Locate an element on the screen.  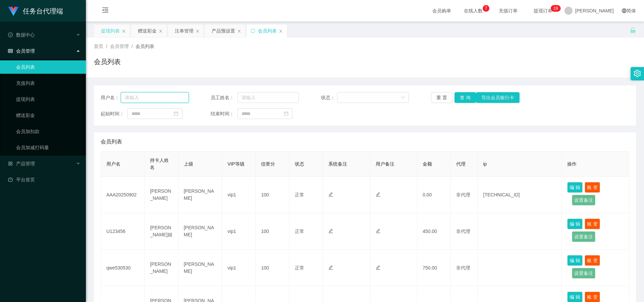
span: 上级 is located at coordinates (188, 164).